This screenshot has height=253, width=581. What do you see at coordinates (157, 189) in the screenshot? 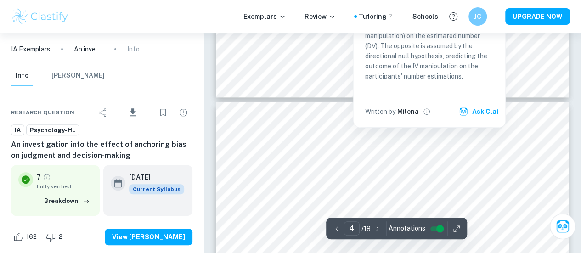
I see `div: This exemplar is based on the current syllabus. Feel free to refer to it for inspiration/ideas wh...` at bounding box center [157, 189].